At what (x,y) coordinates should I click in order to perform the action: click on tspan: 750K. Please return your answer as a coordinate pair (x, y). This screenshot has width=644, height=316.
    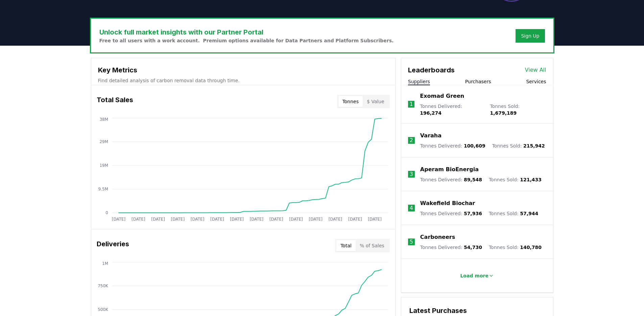
    Looking at the image, I should click on (103, 286).